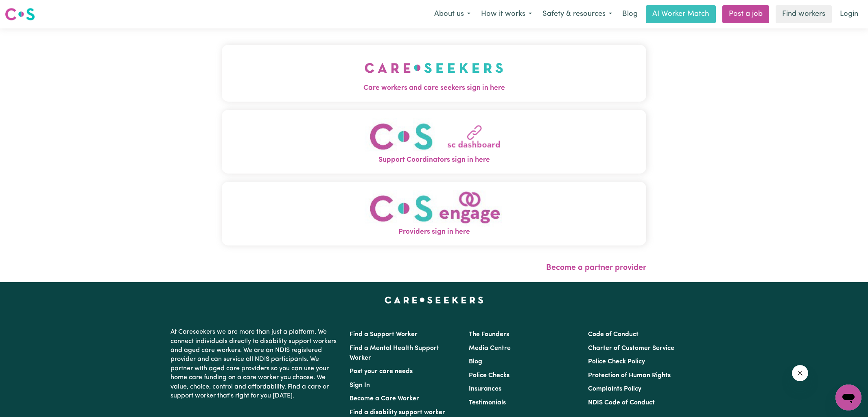  I want to click on a: Police Checks, so click(489, 376).